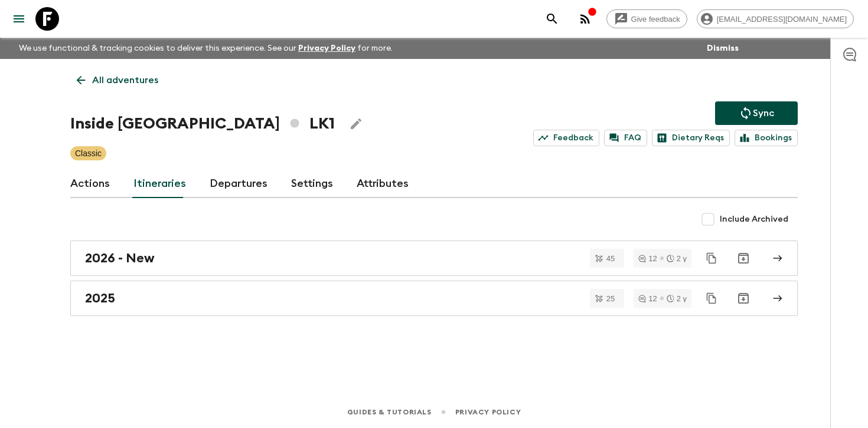 Image resolution: width=868 pixels, height=428 pixels. Describe the element at coordinates (611, 298) in the screenshot. I see `span: 25` at that location.